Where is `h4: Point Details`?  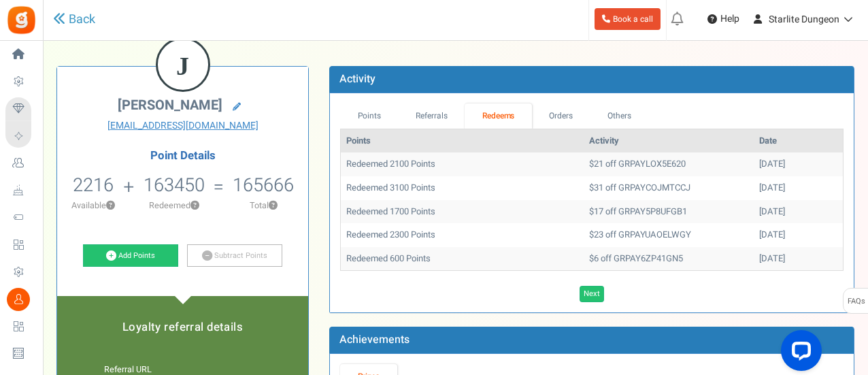
h4: Point Details is located at coordinates (182, 155).